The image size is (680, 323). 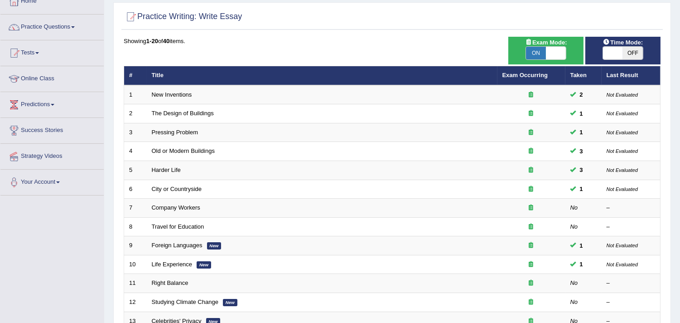 I want to click on b: 1-20, so click(x=152, y=41).